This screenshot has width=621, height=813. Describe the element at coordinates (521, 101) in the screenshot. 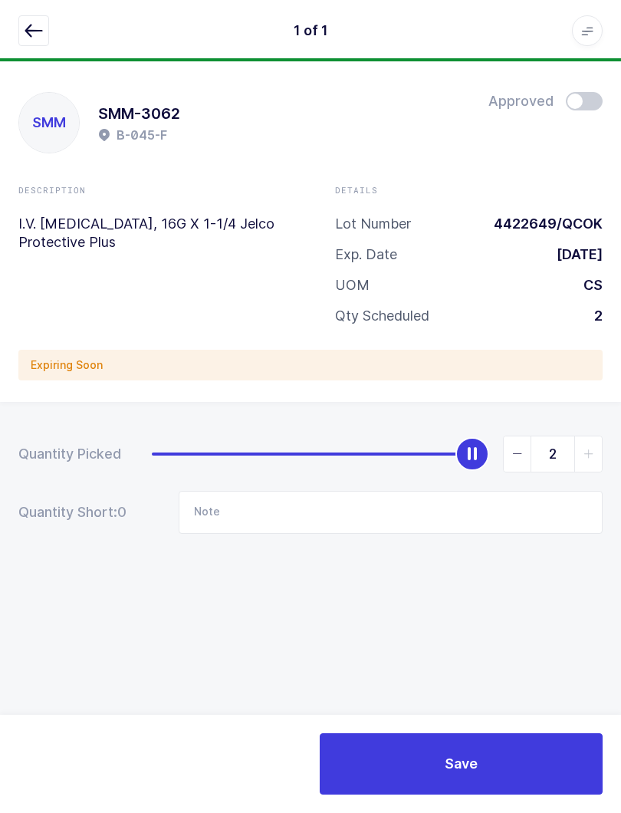

I see `span: Approved` at that location.